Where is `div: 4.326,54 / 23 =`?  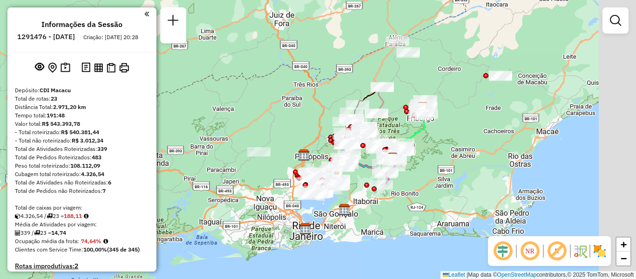 div: 4.326,54 / 23 = is located at coordinates (82, 216).